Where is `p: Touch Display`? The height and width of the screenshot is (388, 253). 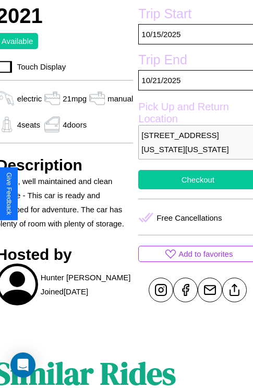 p: Touch Display is located at coordinates (39, 66).